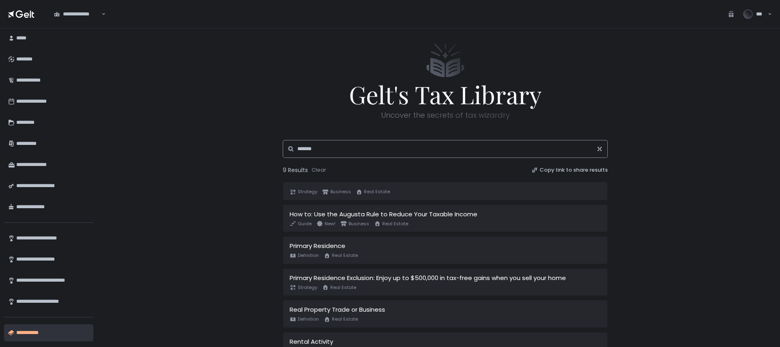 The width and height of the screenshot is (780, 347). Describe the element at coordinates (319, 170) in the screenshot. I see `button: Clear` at that location.